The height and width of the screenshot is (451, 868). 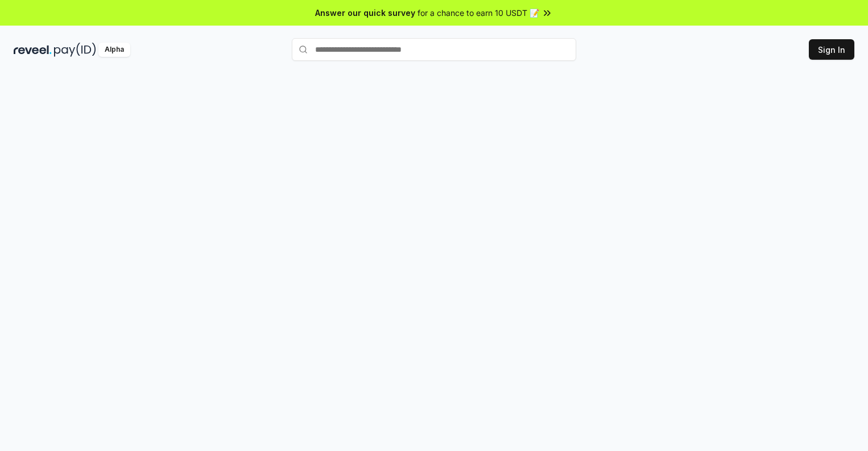 What do you see at coordinates (365, 12) in the screenshot?
I see `span: Answer our quick survey` at bounding box center [365, 12].